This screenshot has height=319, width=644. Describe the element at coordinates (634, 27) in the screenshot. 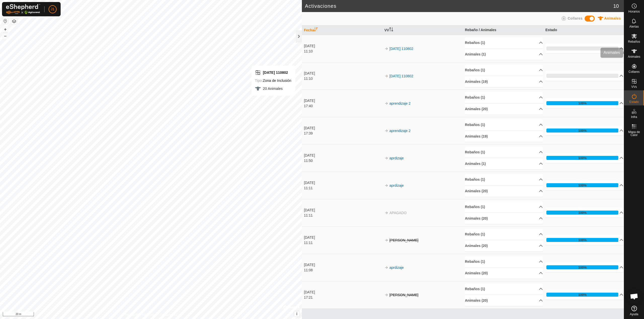

I see `span: Alertas` at that location.